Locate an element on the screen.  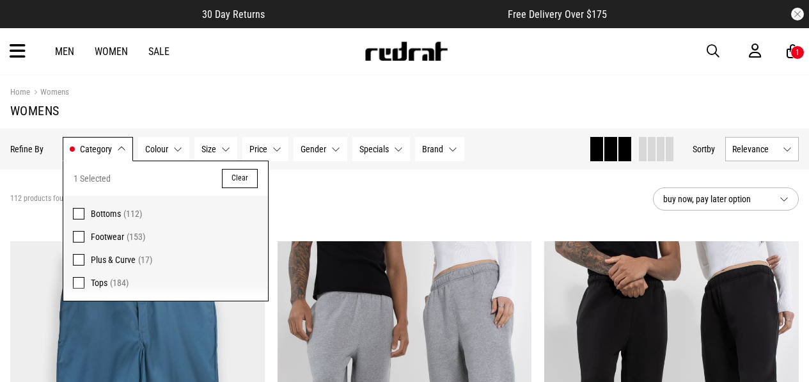
span: buy now, pay later option is located at coordinates (716, 199).